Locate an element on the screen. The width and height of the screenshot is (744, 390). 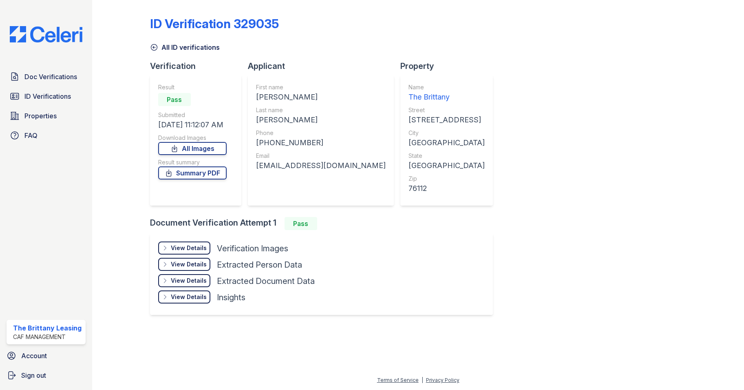
div: The Brittany Leasing is located at coordinates (47, 328).